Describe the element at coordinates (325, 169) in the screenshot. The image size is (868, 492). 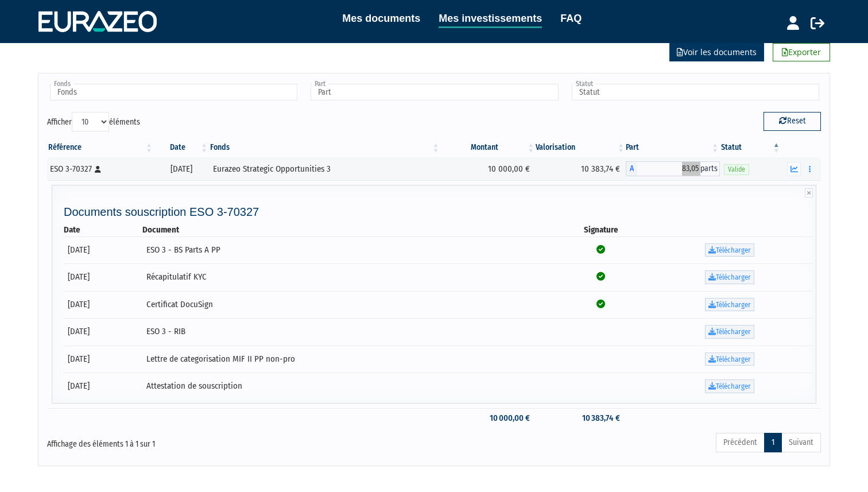
I see `div: Eurazeo Strategic Opportunities 3` at that location.